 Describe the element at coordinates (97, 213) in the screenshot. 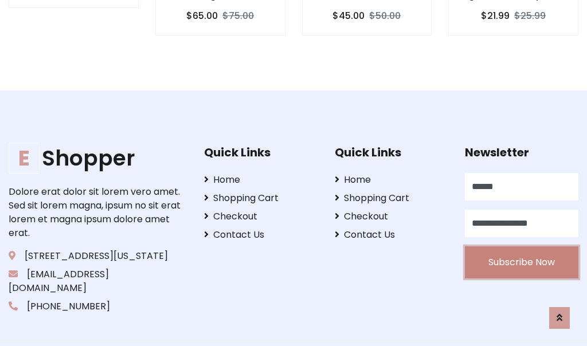

I see `p: Dolore erat dolor sit lorem vero amet. Sed sit lorem magna, ipsum no sit erat lorem et magna ipsu...` at that location.